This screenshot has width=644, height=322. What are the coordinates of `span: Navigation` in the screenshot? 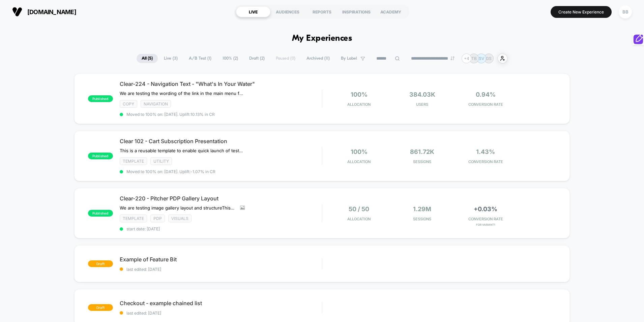 It's located at (156, 104).